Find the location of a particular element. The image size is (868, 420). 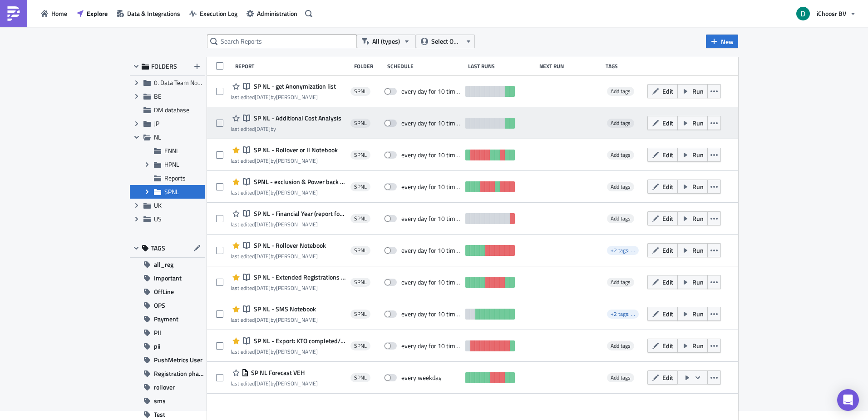

button: Select Owner is located at coordinates (446, 41).